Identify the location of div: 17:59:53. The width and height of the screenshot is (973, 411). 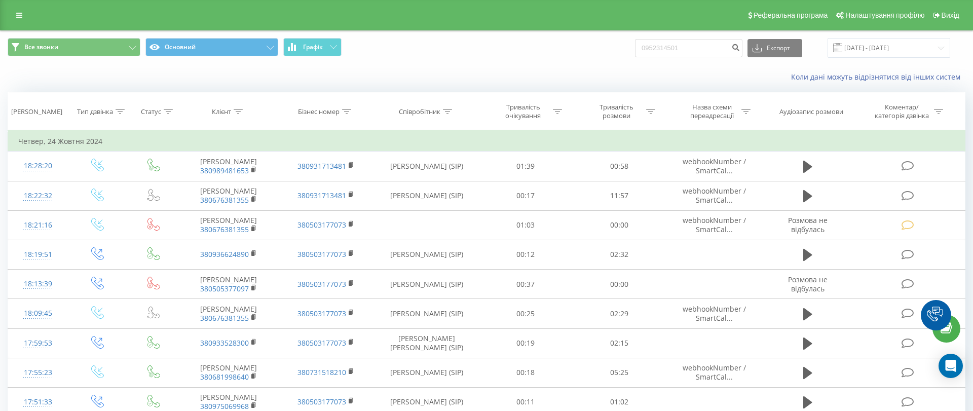
(38, 343).